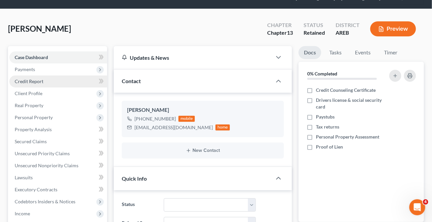 Image resolution: width=432 pixels, height=222 pixels. What do you see at coordinates (58, 190) in the screenshot?
I see `a: Executory Contracts` at bounding box center [58, 190].